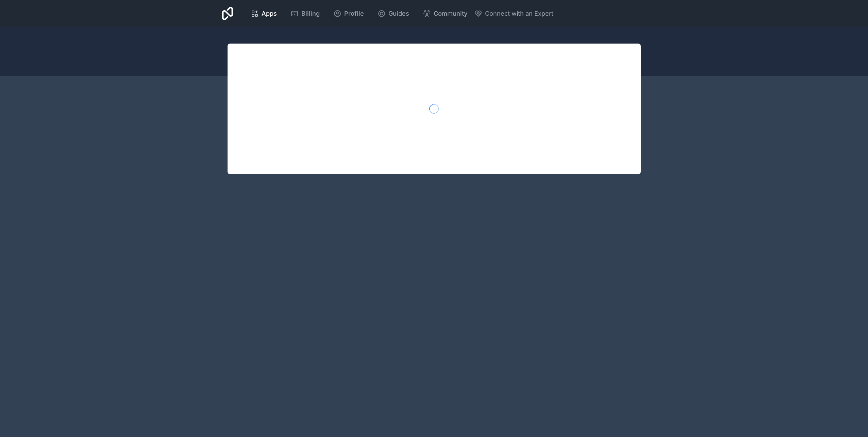 Image resolution: width=868 pixels, height=437 pixels. Describe the element at coordinates (445, 14) in the screenshot. I see `a: Community` at that location.